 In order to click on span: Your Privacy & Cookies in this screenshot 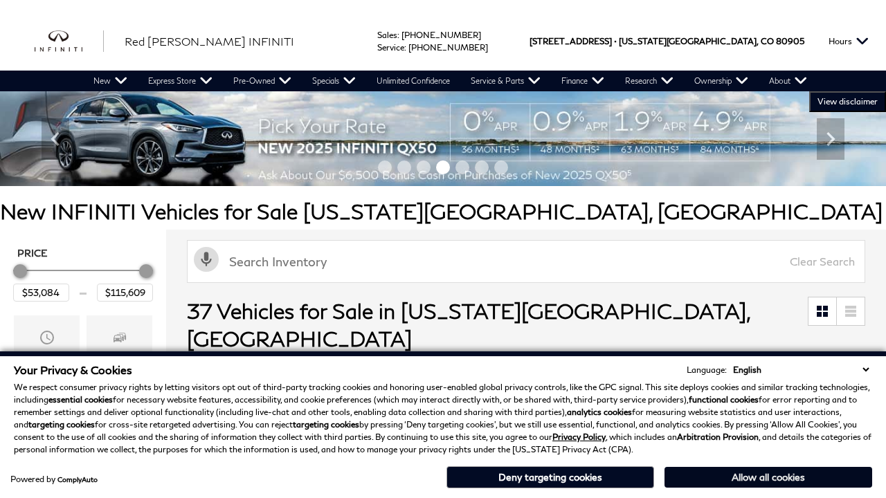, I will do `click(73, 370)`.